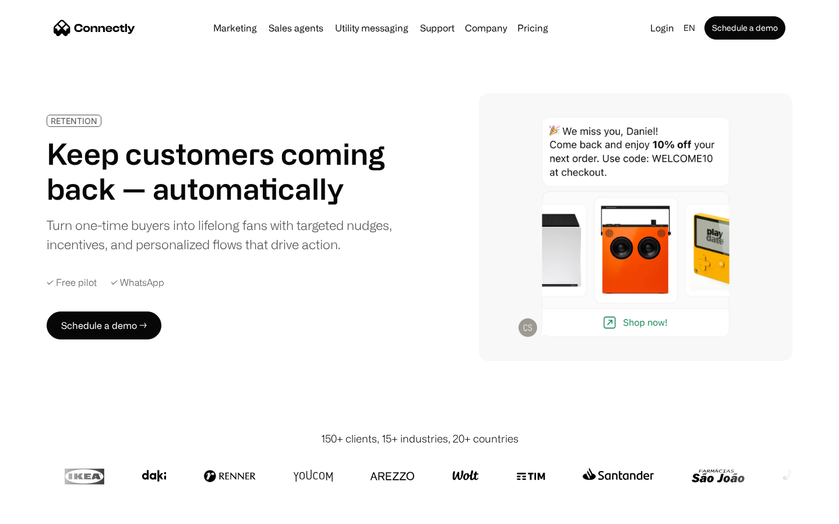 The image size is (839, 524). What do you see at coordinates (235, 28) in the screenshot?
I see `a: Marketing` at bounding box center [235, 28].